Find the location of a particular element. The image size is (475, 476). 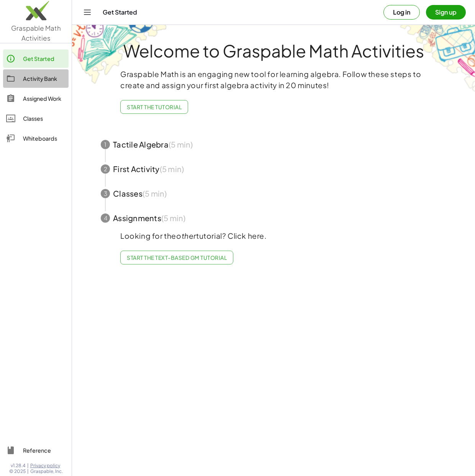

div: Whiteboards is located at coordinates (44, 139).